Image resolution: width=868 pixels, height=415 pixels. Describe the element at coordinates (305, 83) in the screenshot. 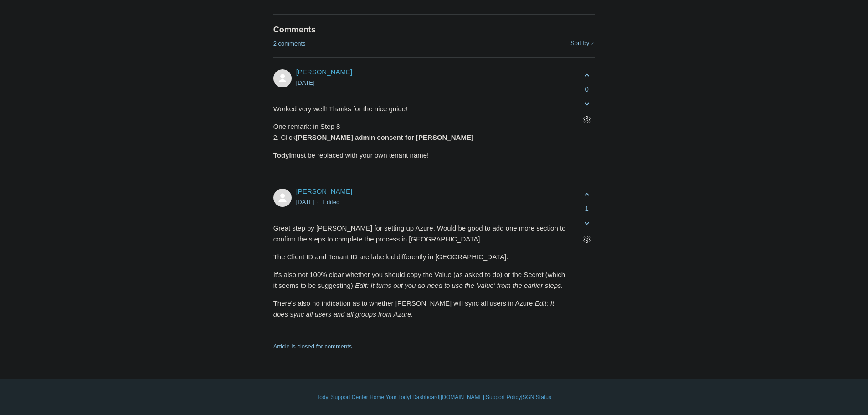

I see `time: 06/07/2021, 11:45` at that location.